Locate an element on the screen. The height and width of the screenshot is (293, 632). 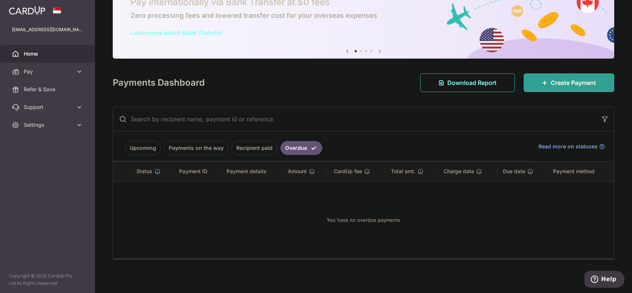
span: Due date is located at coordinates (514, 171).